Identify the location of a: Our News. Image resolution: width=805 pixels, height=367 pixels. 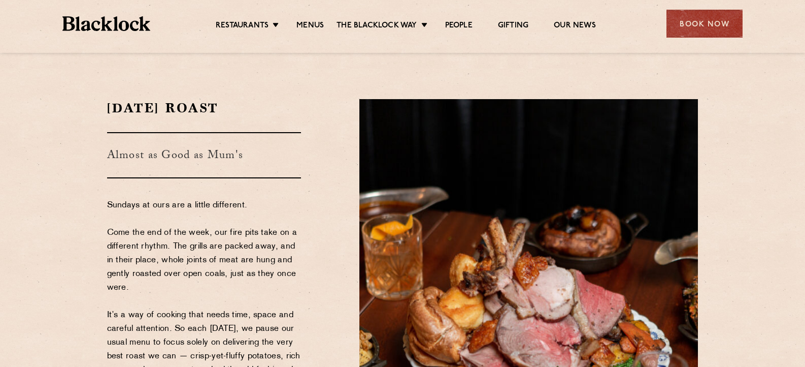
(575, 26).